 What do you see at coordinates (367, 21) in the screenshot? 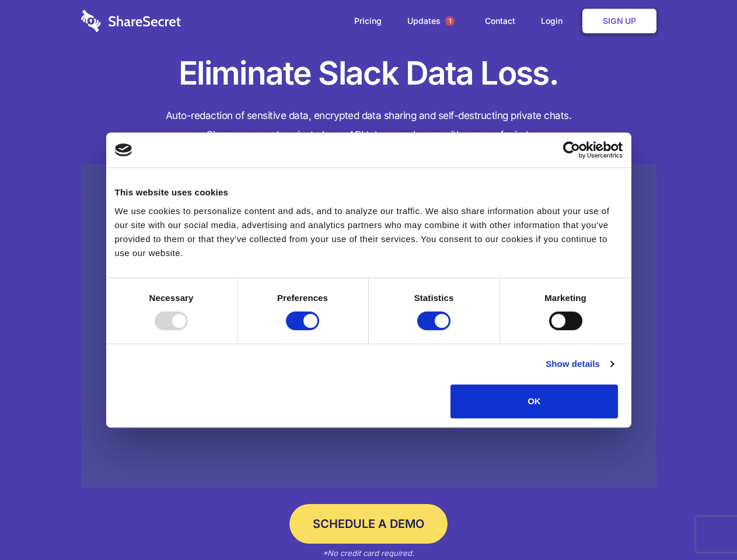
I see `a: Pricing` at bounding box center [367, 21].